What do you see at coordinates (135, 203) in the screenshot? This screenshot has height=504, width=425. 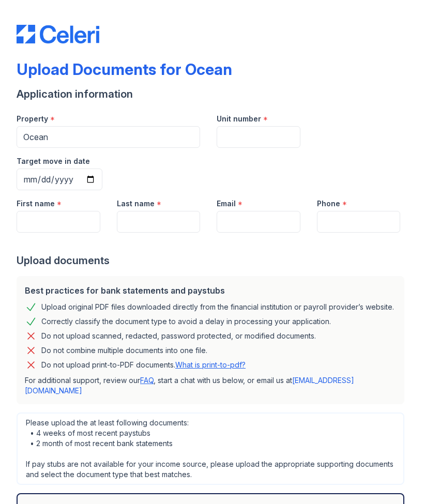 I see `label: Last name` at bounding box center [135, 203].